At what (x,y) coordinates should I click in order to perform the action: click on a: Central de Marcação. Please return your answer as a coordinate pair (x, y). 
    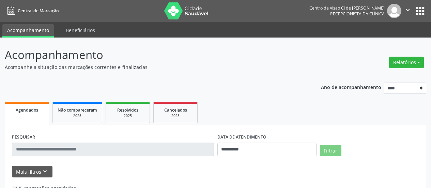
    Looking at the image, I should click on (32, 11).